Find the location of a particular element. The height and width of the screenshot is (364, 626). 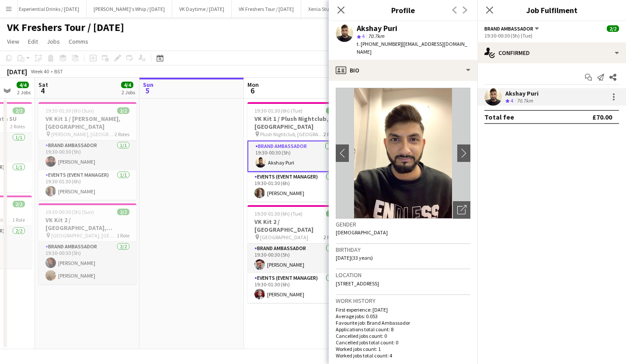

div: Confirmed is located at coordinates (551, 53).